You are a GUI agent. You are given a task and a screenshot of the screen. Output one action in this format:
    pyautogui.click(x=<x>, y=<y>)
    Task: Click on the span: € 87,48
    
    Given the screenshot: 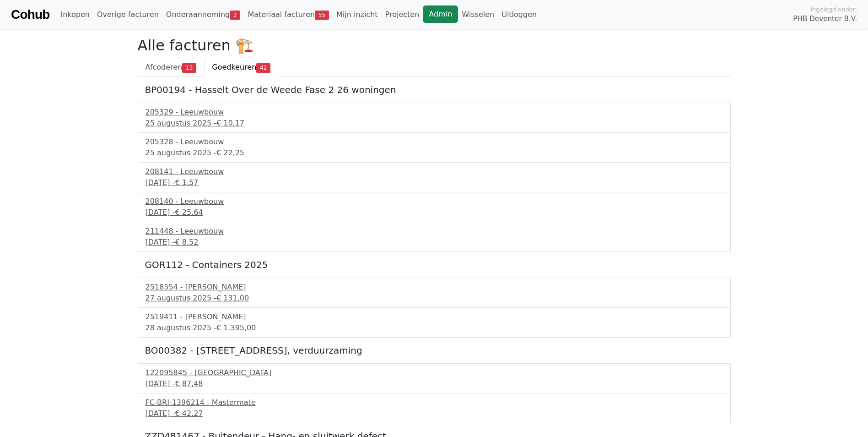 What is the action you would take?
    pyautogui.click(x=188, y=383)
    